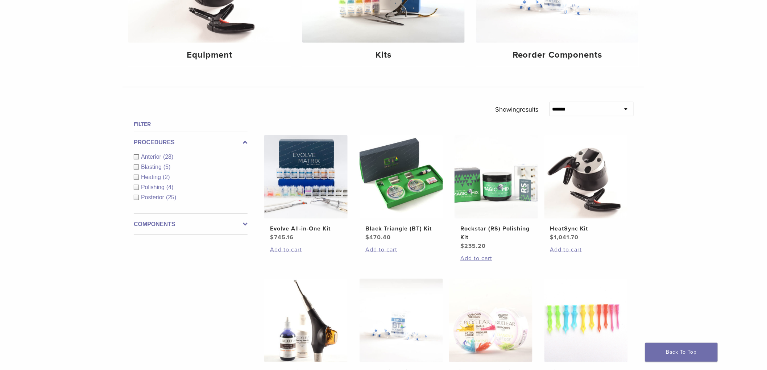 The width and height of the screenshot is (767, 370). I want to click on a: Rockstar (RS) Polishing KitRockstar (RS) Polishing Kit $235.20, so click(496, 193).